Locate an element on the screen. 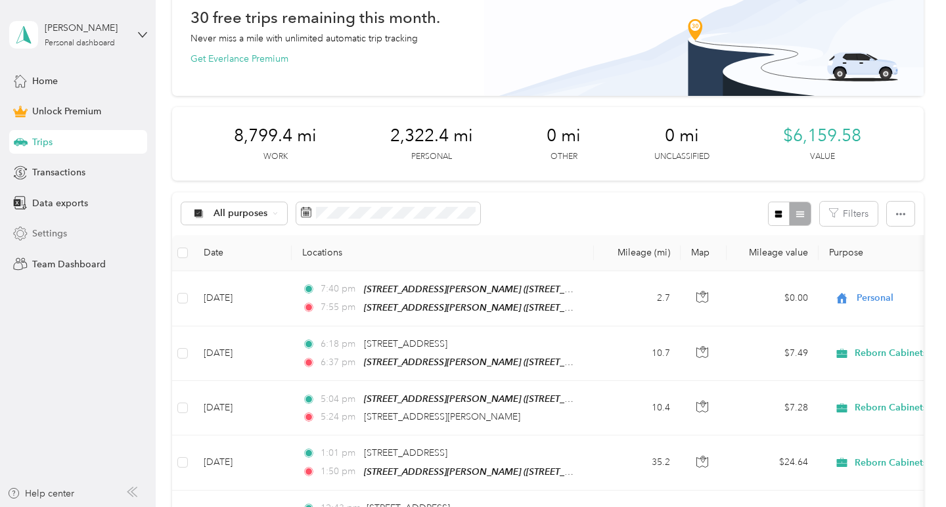 Image resolution: width=946 pixels, height=507 pixels. span: Data exports is located at coordinates (60, 203).